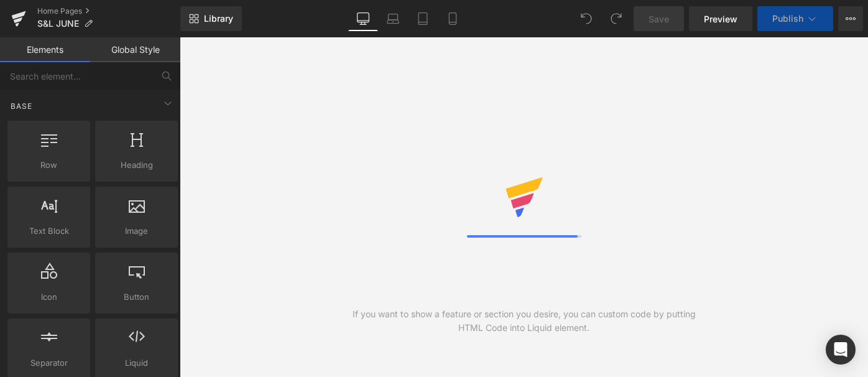  I want to click on div: If you want to show a feature or section you desire, you can custom code by putting HTML Code int..., so click(525, 321).